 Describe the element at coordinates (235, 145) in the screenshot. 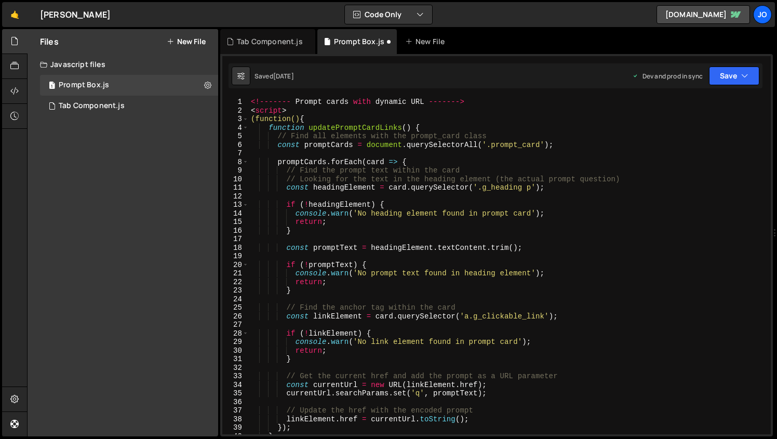

I see `div: 6` at that location.